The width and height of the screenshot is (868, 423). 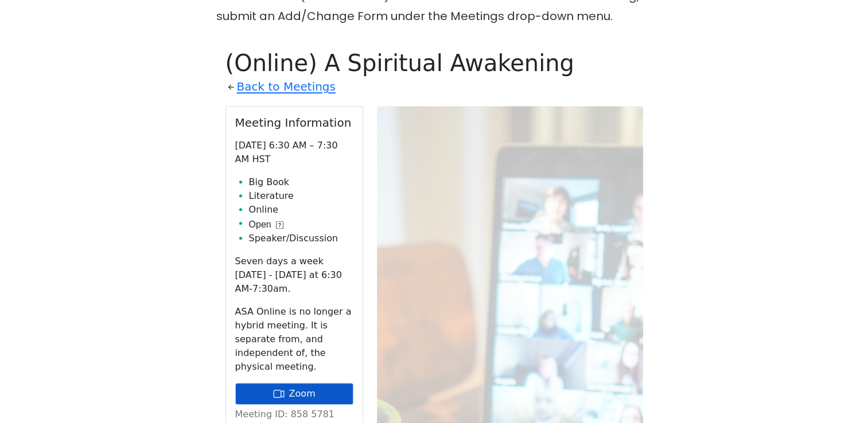 I want to click on h1: (Online) A Spiritual Awakening, so click(x=434, y=63).